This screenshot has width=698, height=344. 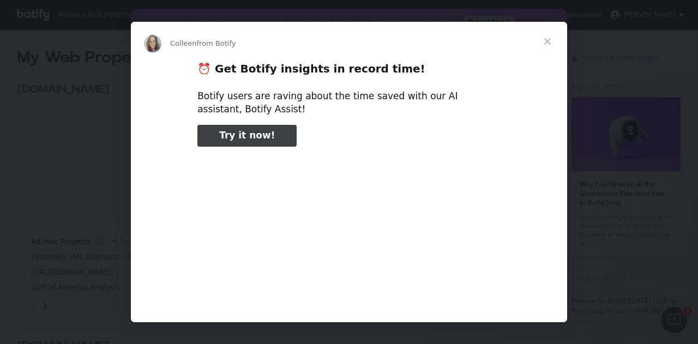 I want to click on img: Profile image for Colleen, so click(x=153, y=44).